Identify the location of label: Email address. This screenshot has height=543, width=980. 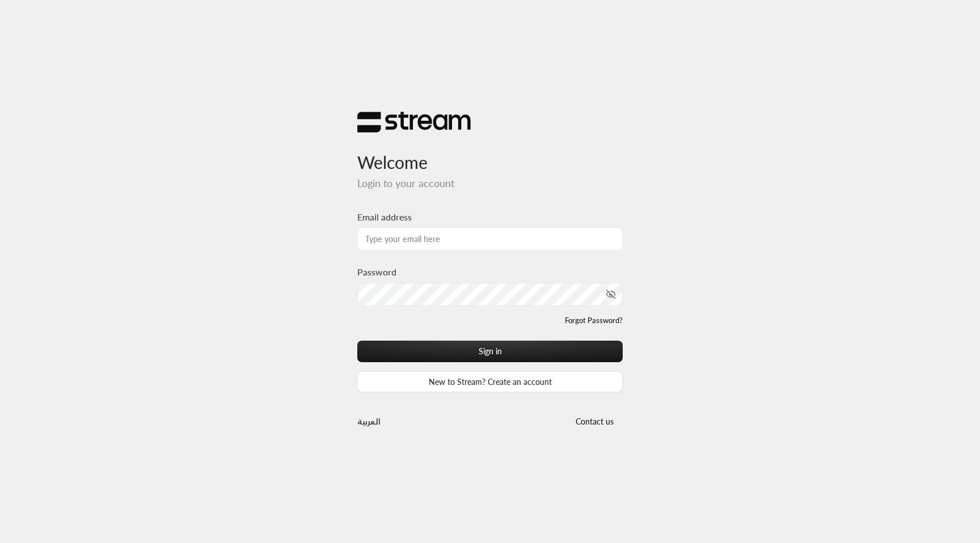
(385, 217).